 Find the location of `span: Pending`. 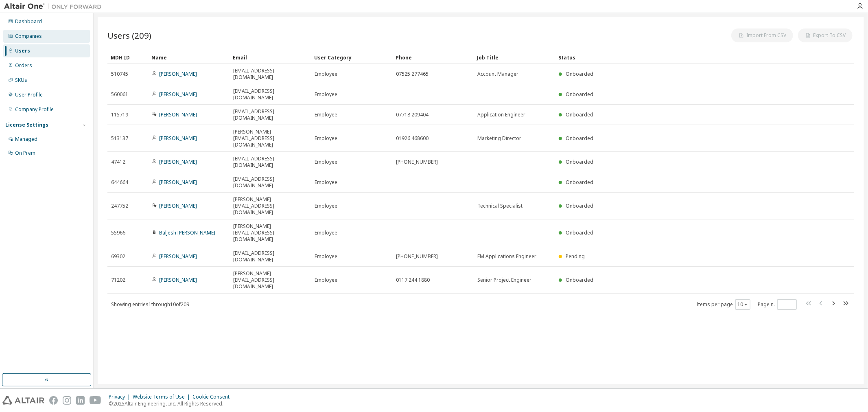

span: Pending is located at coordinates (575, 256).